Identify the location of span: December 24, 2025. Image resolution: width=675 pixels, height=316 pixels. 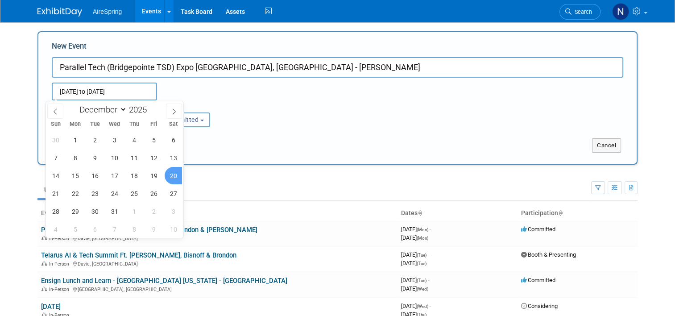
(114, 193).